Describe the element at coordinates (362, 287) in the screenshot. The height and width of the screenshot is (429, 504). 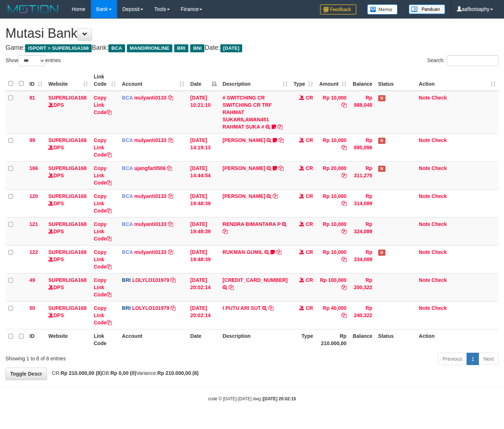
I see `td: Rp 200,322` at that location.